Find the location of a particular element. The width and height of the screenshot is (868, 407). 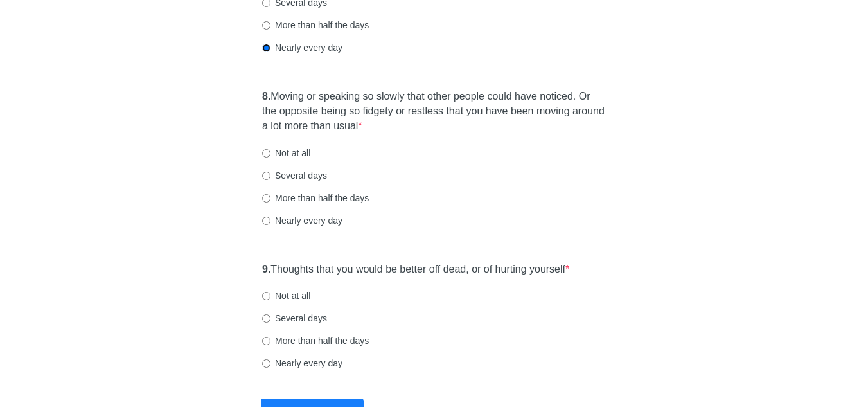

strong: 8. is located at coordinates (266, 96).